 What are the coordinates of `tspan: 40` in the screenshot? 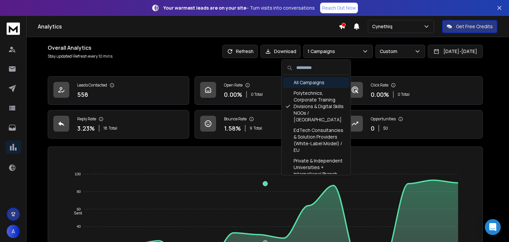 It's located at (79, 226).